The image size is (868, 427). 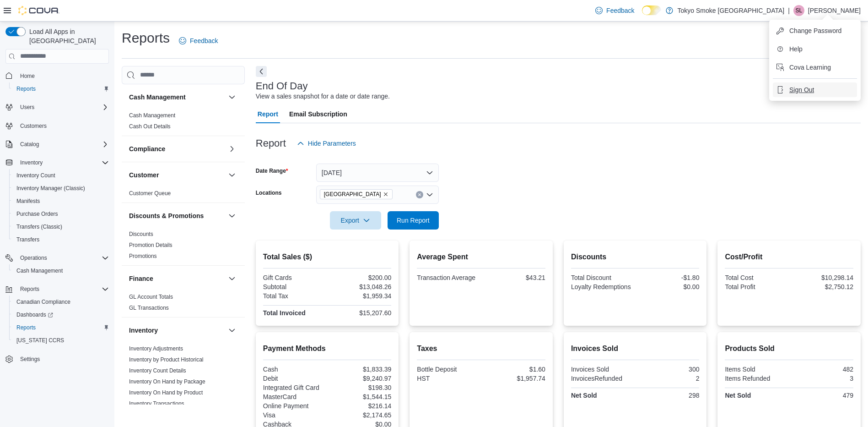 What do you see at coordinates (30, 144) in the screenshot?
I see `button: Catalog` at bounding box center [30, 144].